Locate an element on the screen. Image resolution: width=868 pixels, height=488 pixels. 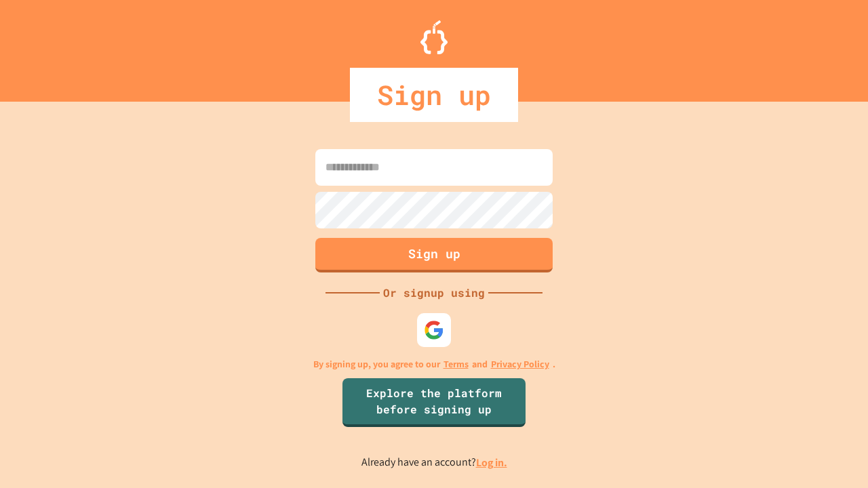
p: Already have an account? is located at coordinates (434, 462).